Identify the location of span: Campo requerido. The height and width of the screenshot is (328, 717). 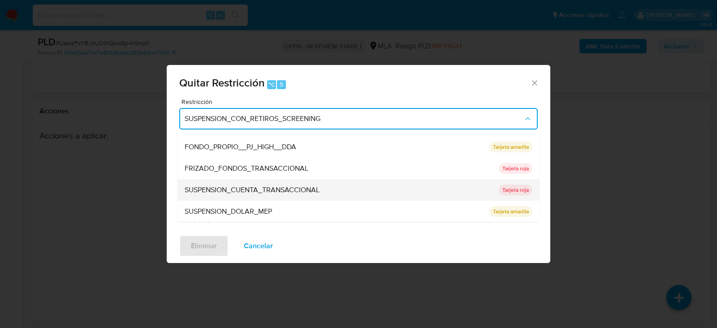
(270, 220).